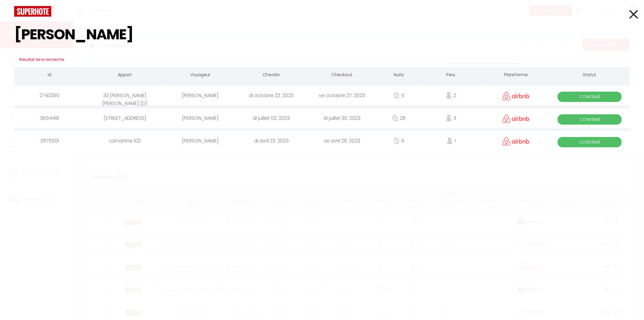  What do you see at coordinates (271, 140) in the screenshot?
I see `div: di avril 23. 2023` at bounding box center [271, 140].